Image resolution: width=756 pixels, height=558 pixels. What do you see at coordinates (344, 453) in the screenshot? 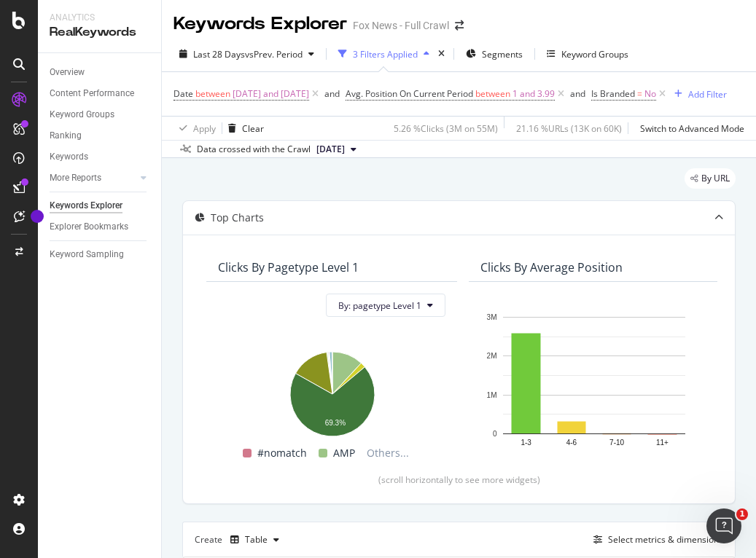
I see `span: AMP` at bounding box center [344, 453].